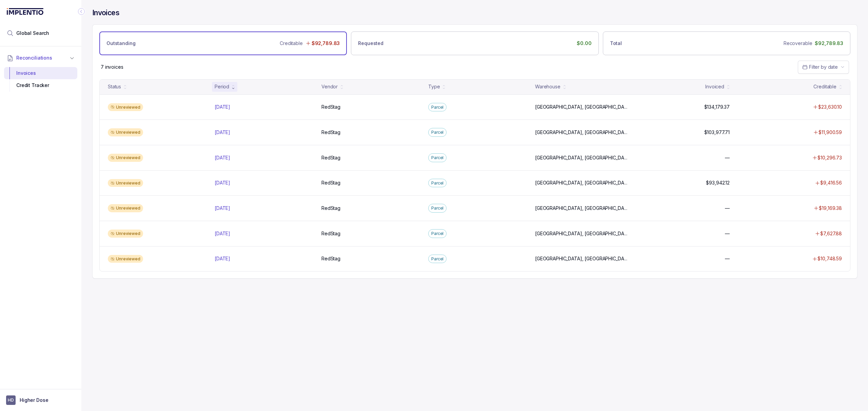 Image resolution: width=868 pixels, height=411 pixels. Describe the element at coordinates (34, 400) in the screenshot. I see `p: Higher Dose` at that location.